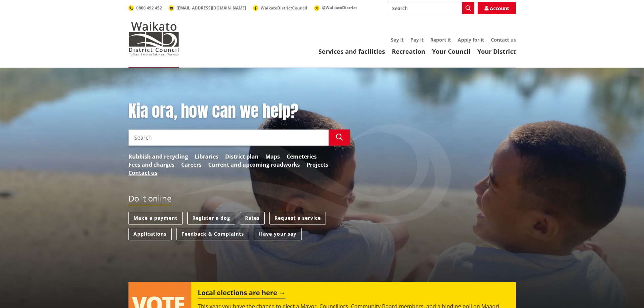 The image size is (644, 308). What do you see at coordinates (297, 218) in the screenshot?
I see `a: Request a service` at bounding box center [297, 218].